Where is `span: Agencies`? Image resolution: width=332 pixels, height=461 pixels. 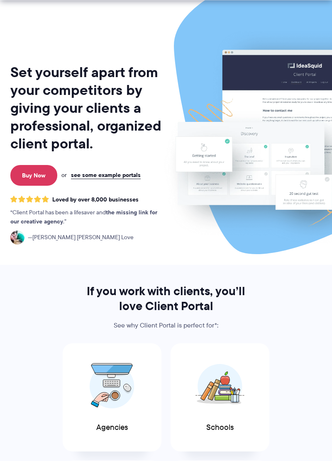 span: Agencies is located at coordinates (112, 428).